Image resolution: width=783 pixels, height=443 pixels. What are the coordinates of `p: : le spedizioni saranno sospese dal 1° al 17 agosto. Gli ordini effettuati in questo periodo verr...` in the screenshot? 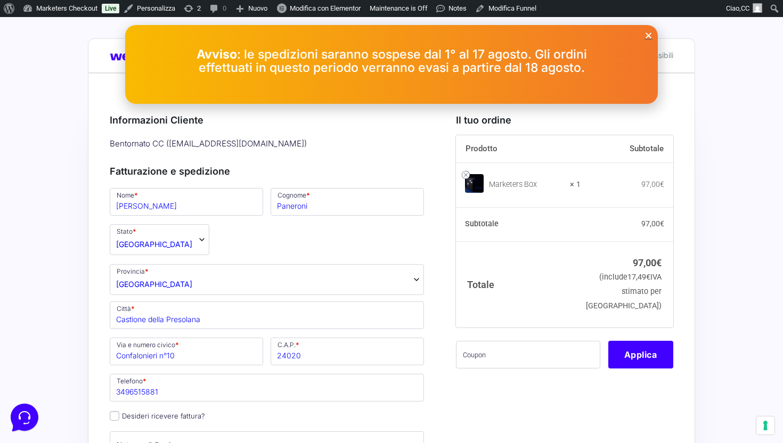 It's located at (392, 61).